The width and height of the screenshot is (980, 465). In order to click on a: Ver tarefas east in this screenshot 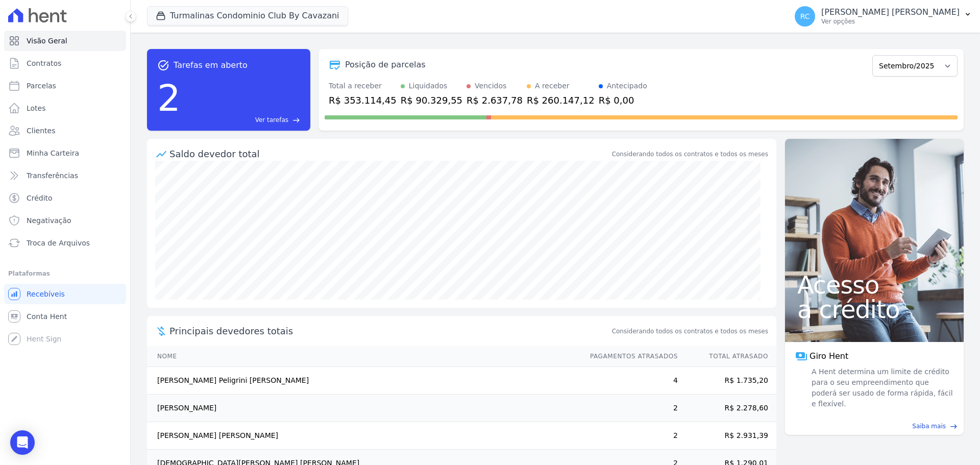, I will do `click(242, 120)`.